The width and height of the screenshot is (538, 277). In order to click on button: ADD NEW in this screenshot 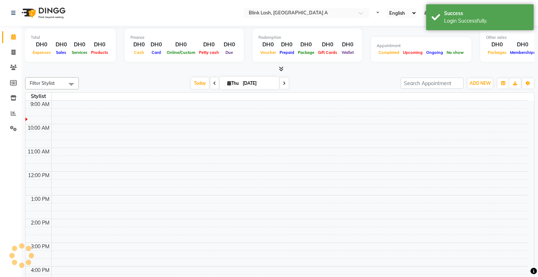, I will do `click(480, 83)`.